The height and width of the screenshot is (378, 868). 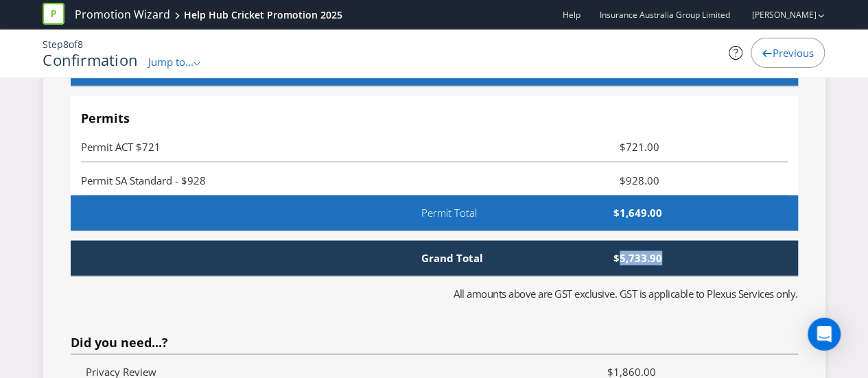 What do you see at coordinates (463, 212) in the screenshot?
I see `span: Permit Total` at bounding box center [463, 212].